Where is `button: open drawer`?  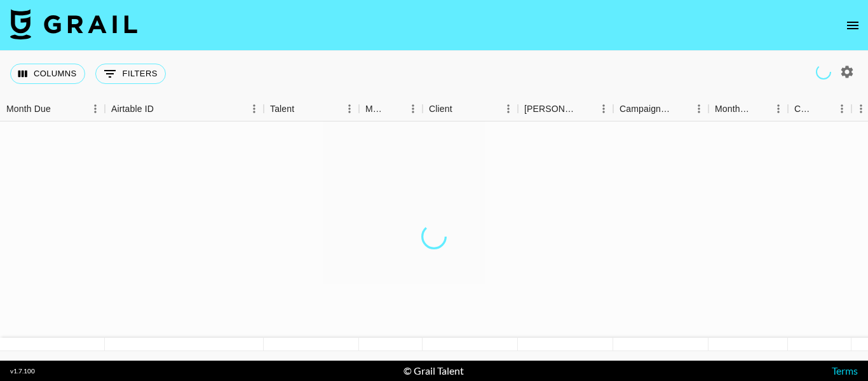 button: open drawer is located at coordinates (853, 26).